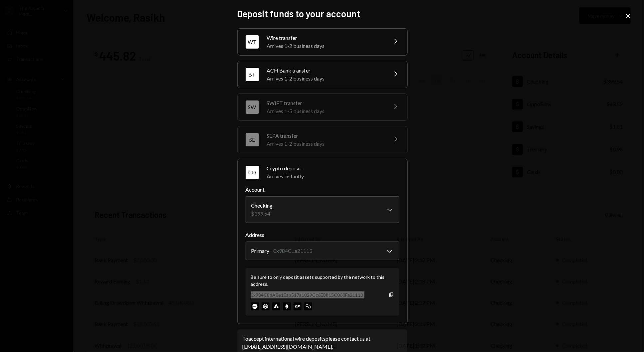 The width and height of the screenshot is (644, 352). What do you see at coordinates (325, 111) in the screenshot?
I see `div: Arrives 1-5 business days` at bounding box center [325, 111].